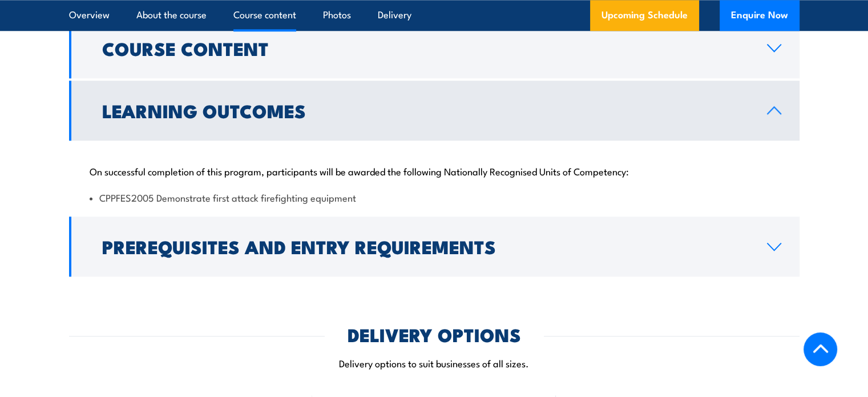 The image size is (868, 397). What do you see at coordinates (434, 48) in the screenshot?
I see `a: Course Content` at bounding box center [434, 48].